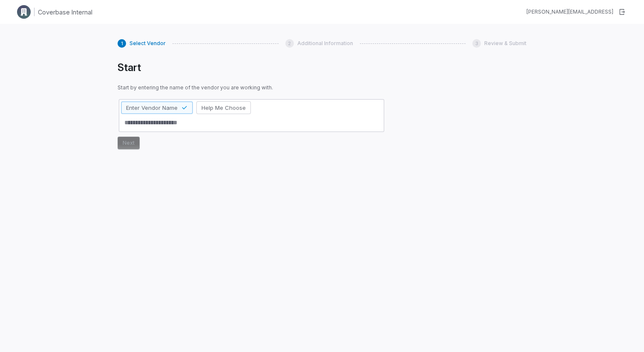 This screenshot has height=352, width=644. Describe the element at coordinates (325, 43) in the screenshot. I see `span: Additional Information` at that location.